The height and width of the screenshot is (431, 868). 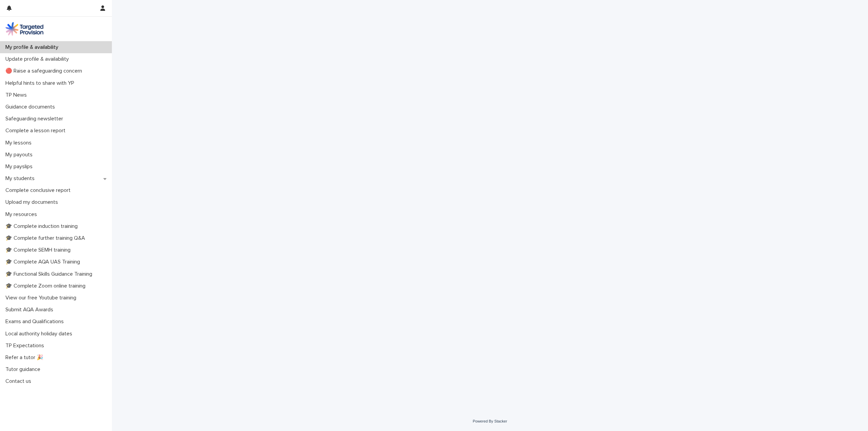 What do you see at coordinates (489, 421) in the screenshot?
I see `a: Powered By Stacker` at bounding box center [489, 421].